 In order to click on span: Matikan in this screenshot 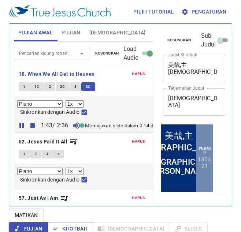, I will do `click(26, 215)`.